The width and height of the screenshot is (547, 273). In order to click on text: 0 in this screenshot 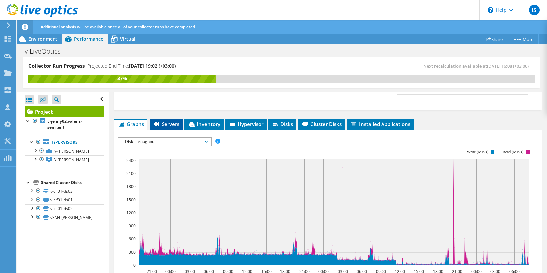, I will do `click(134, 265)`.